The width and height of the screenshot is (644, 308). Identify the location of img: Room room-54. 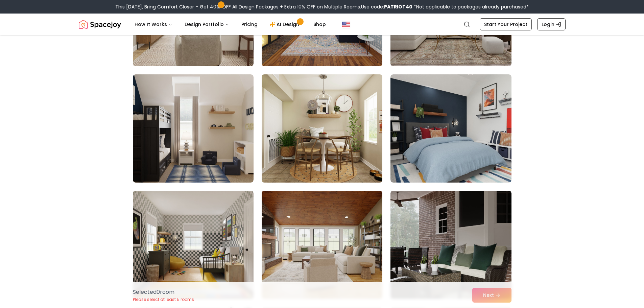
(450, 129).